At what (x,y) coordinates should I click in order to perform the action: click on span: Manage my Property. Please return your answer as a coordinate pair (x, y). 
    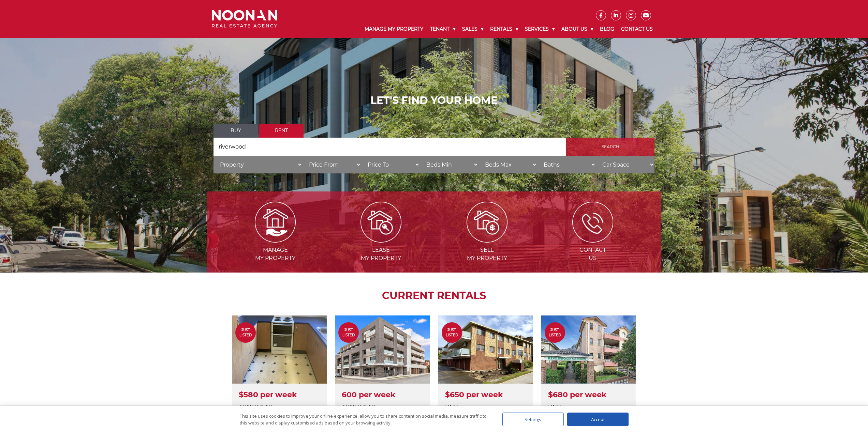
    Looking at the image, I should click on (275, 254).